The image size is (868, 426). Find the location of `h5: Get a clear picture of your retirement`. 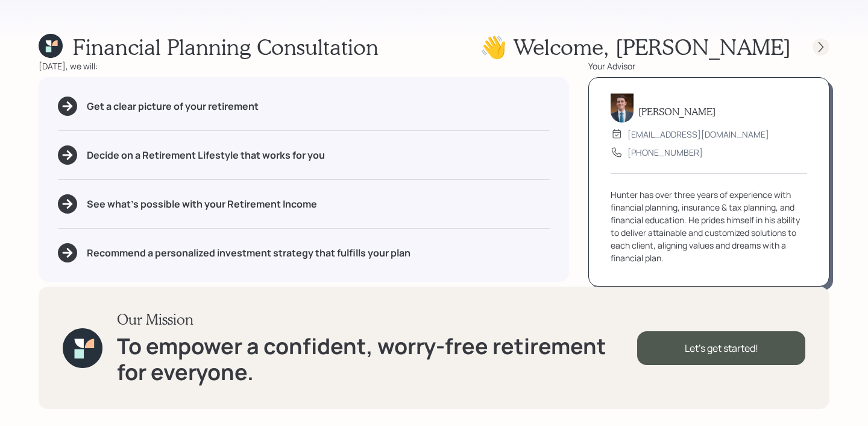

h5: Get a clear picture of your retirement is located at coordinates (173, 106).